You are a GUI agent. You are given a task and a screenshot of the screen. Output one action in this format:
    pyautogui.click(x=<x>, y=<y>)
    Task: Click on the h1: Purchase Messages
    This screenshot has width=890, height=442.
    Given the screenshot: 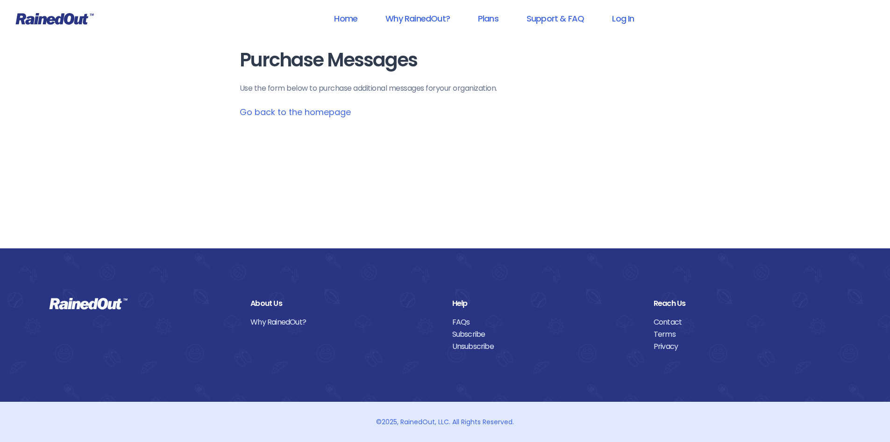 What is the action you would take?
    pyautogui.click(x=445, y=60)
    